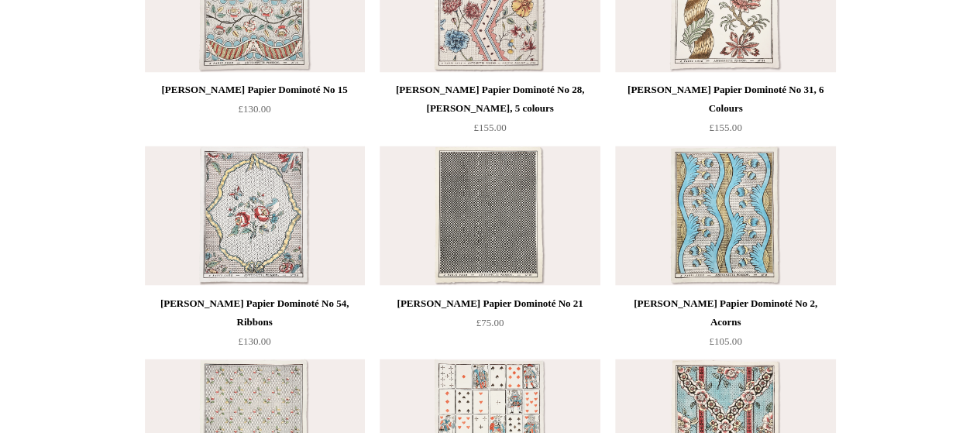  I want to click on img: Antoinette Poisson Papier Dominoté No 21, so click(489, 216).